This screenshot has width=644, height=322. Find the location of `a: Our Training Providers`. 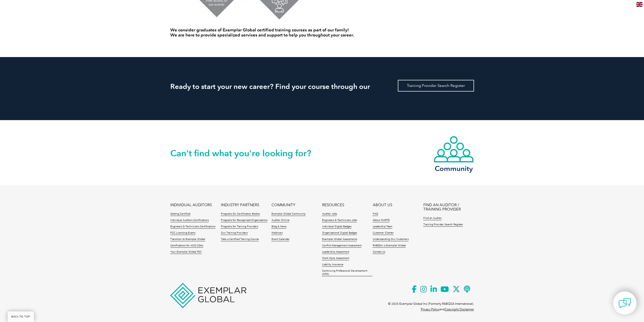

a: Our Training Providers is located at coordinates (234, 233).